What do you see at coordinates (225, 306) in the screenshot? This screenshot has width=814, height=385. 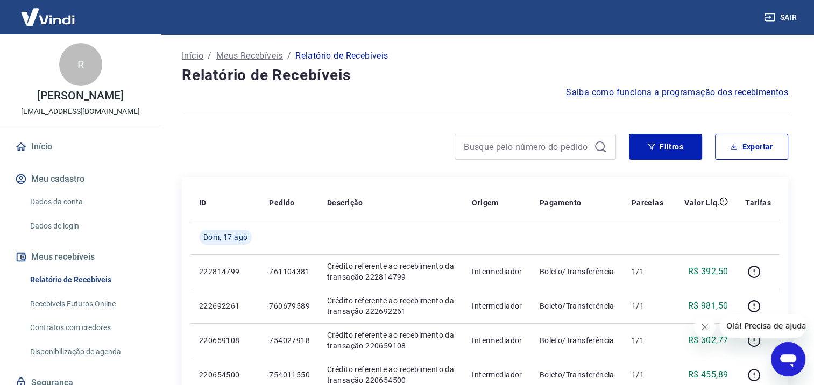 I see `p: 222692261` at bounding box center [225, 306].